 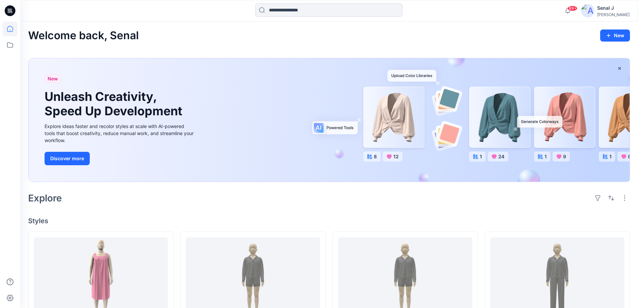 I want to click on span: 99+, so click(x=572, y=8).